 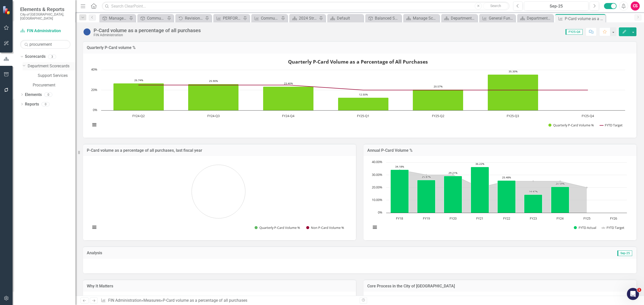 I want to click on path: FY20, 29.21061081. FYTD Actual., so click(x=453, y=194).